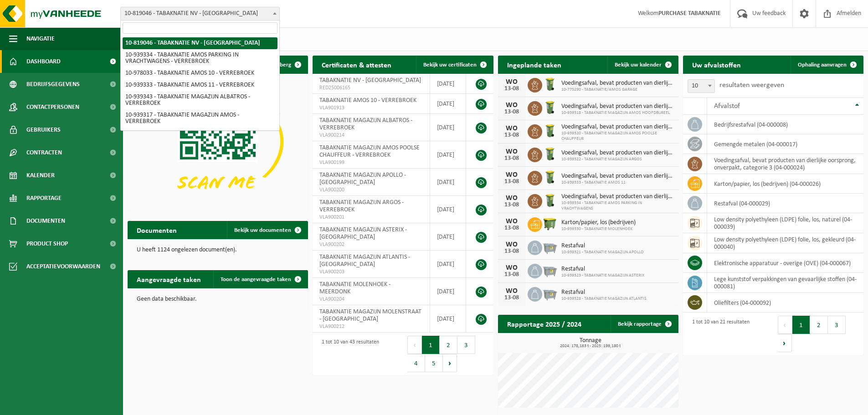 This screenshot has width=868, height=415. Describe the element at coordinates (415, 345) in the screenshot. I see `button: Previous` at that location.